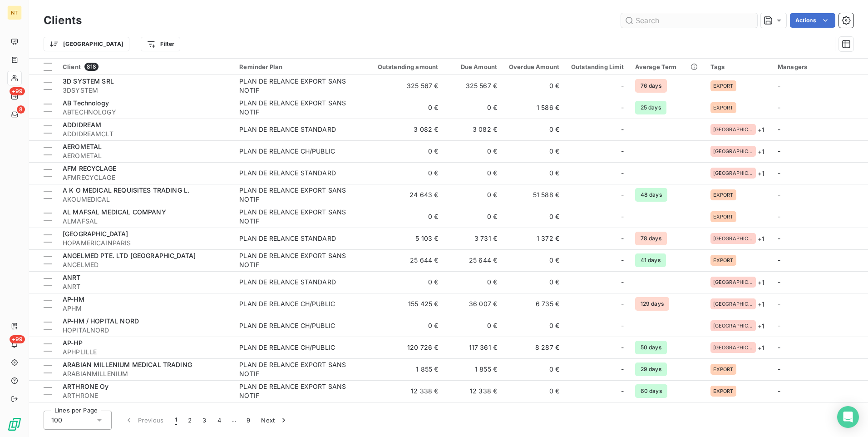 The image size is (868, 437). What do you see at coordinates (88, 80) in the screenshot?
I see `span: 3D SYSTEM SRL` at bounding box center [88, 80].